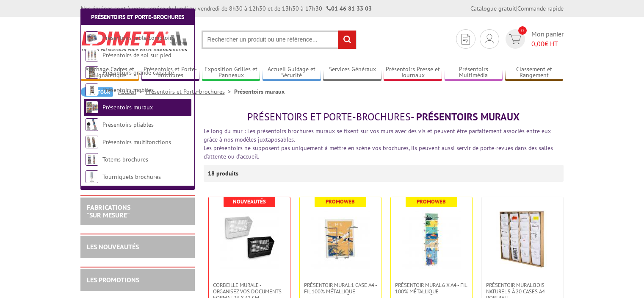  What do you see at coordinates (128, 89) in the screenshot?
I see `a: Présentoirs mobiles` at bounding box center [128, 89].